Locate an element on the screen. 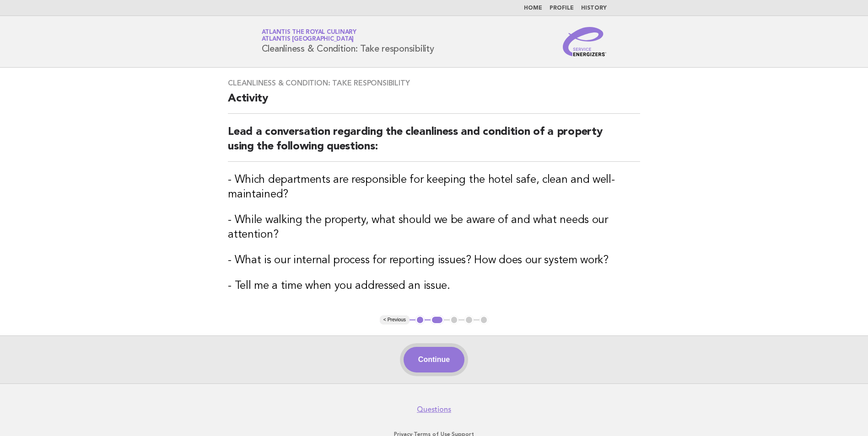 This screenshot has height=436, width=868. button: Continue is located at coordinates (434, 360).